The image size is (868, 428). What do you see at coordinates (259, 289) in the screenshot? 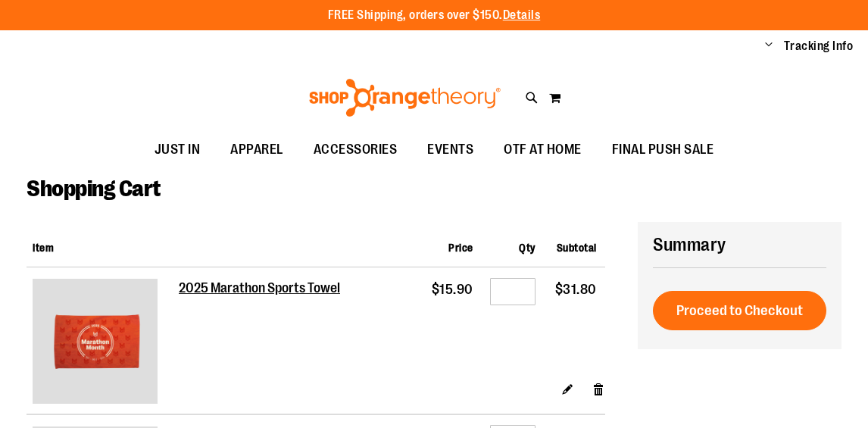
I see `h2: 2025 Marathon Sports Towel` at bounding box center [259, 289].